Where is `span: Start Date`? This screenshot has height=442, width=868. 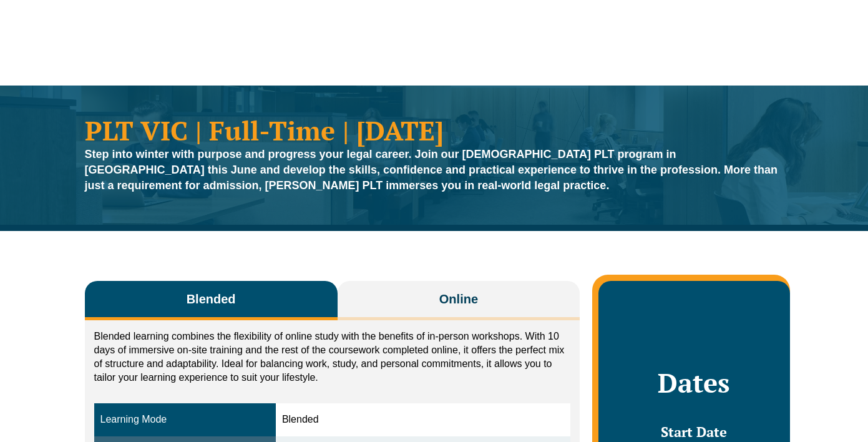
span: Start Date is located at coordinates (694, 431).